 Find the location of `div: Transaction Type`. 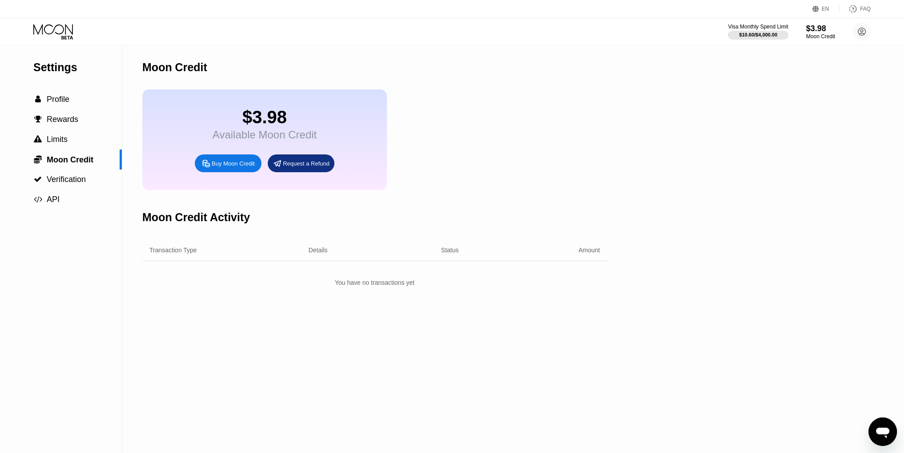

div: Transaction Type is located at coordinates (173, 250).